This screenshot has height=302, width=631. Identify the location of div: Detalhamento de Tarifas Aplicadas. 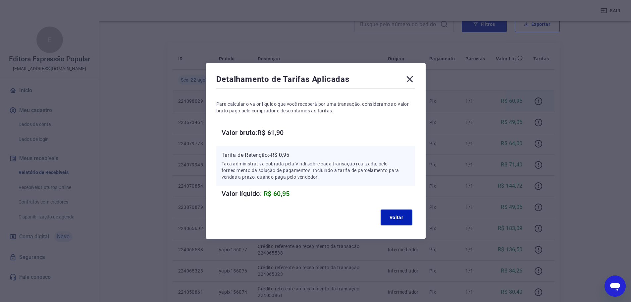
(315, 80).